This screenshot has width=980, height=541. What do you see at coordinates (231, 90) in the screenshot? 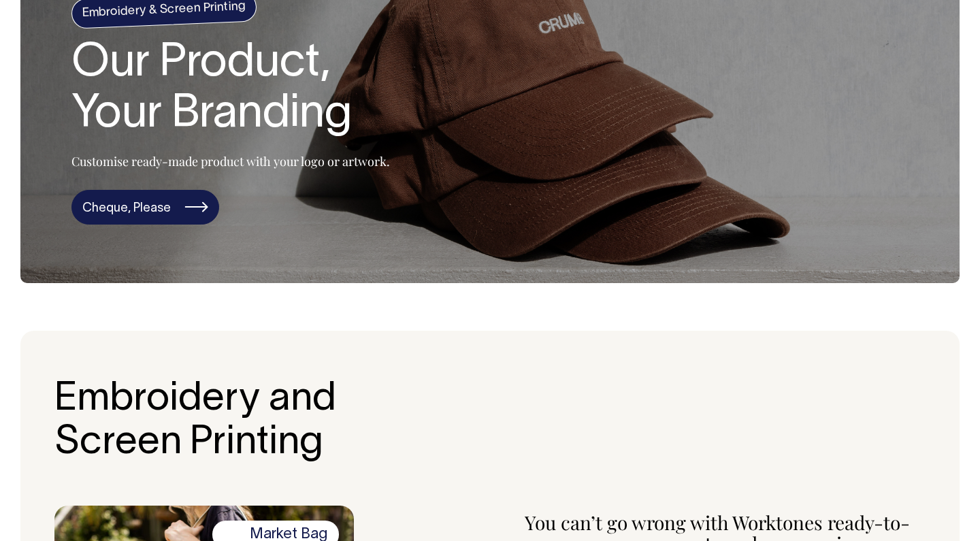
I see `h1: Our Product, Your Branding` at bounding box center [231, 90].